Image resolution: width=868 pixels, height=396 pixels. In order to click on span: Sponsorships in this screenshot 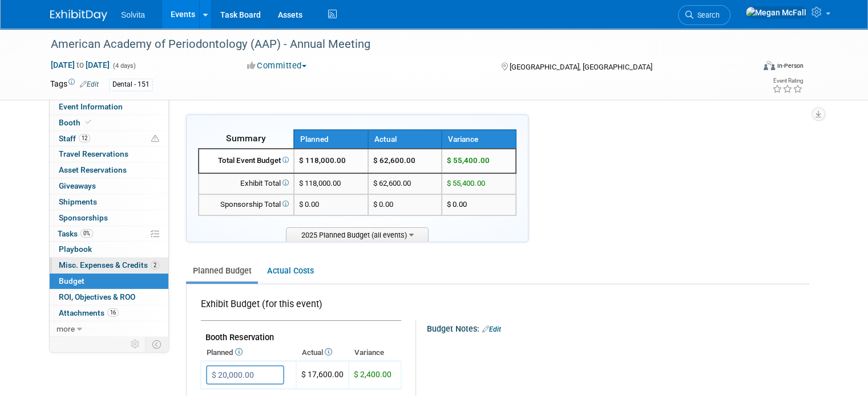, I will do `click(83, 218)`.